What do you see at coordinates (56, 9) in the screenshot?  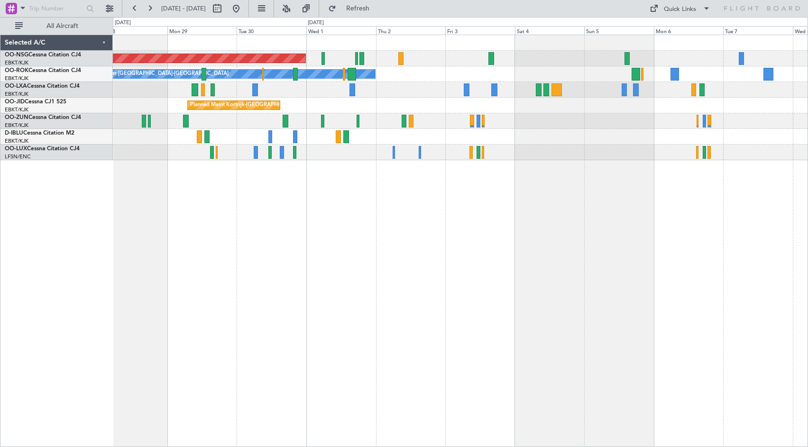 I see `input: Trip Number` at bounding box center [56, 9].